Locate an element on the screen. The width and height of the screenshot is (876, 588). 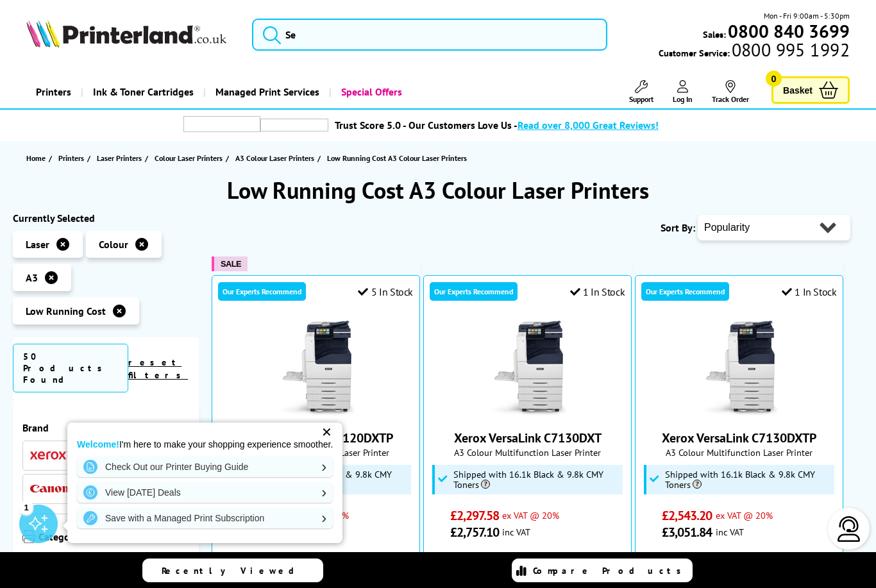
span: Low Running Cost A3 Colour Laser Printers is located at coordinates (397, 158).